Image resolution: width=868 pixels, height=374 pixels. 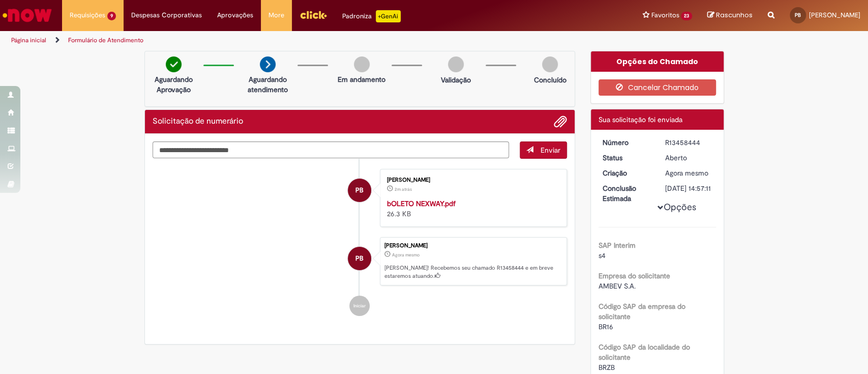 I want to click on h2: Solicitação de numerário Histórico de tíquete, so click(x=198, y=121).